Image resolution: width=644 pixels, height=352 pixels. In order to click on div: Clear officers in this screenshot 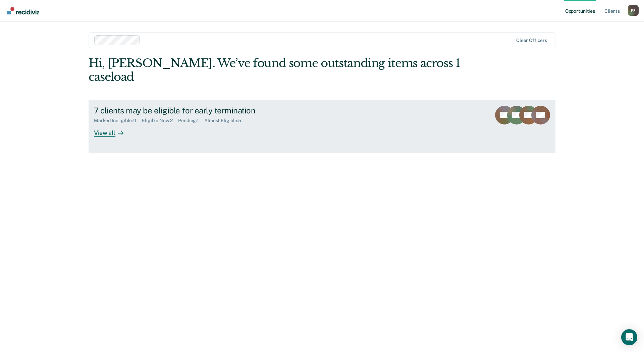, I will do `click(532, 40)`.